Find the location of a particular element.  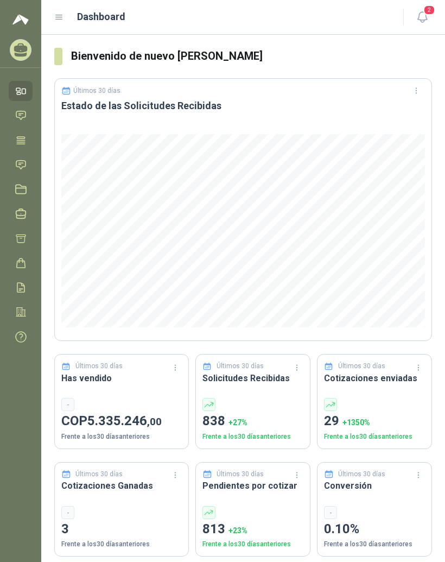

span: 5.335.246 is located at coordinates (124, 421).